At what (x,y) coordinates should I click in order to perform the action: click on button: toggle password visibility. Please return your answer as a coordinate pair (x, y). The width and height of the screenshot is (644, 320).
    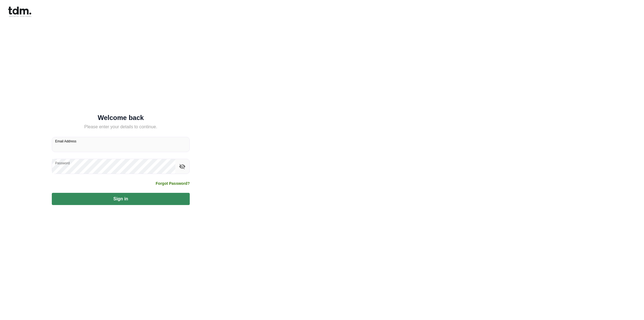
    Looking at the image, I should click on (182, 166).